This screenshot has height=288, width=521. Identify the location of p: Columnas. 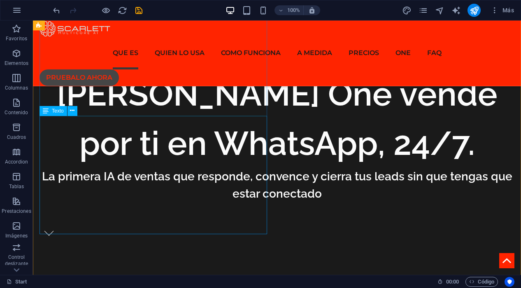
(16, 88).